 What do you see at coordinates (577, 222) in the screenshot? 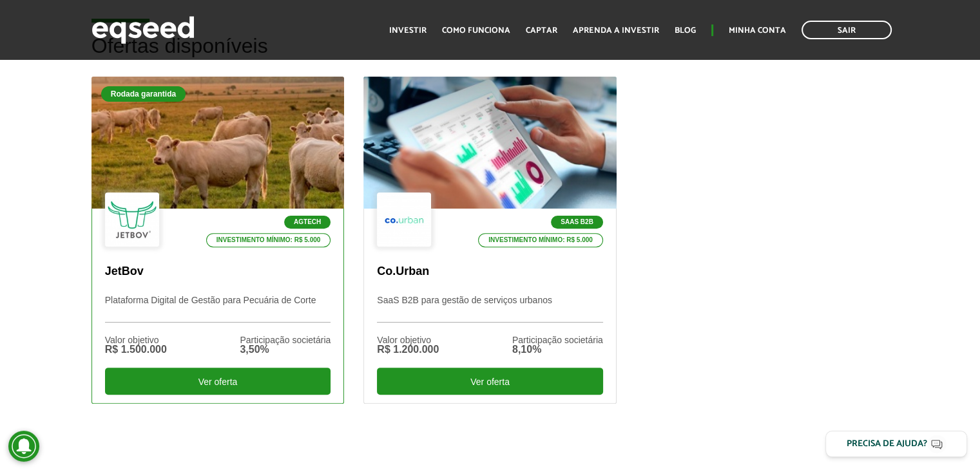
I see `p: SaaS B2B` at bounding box center [577, 222].